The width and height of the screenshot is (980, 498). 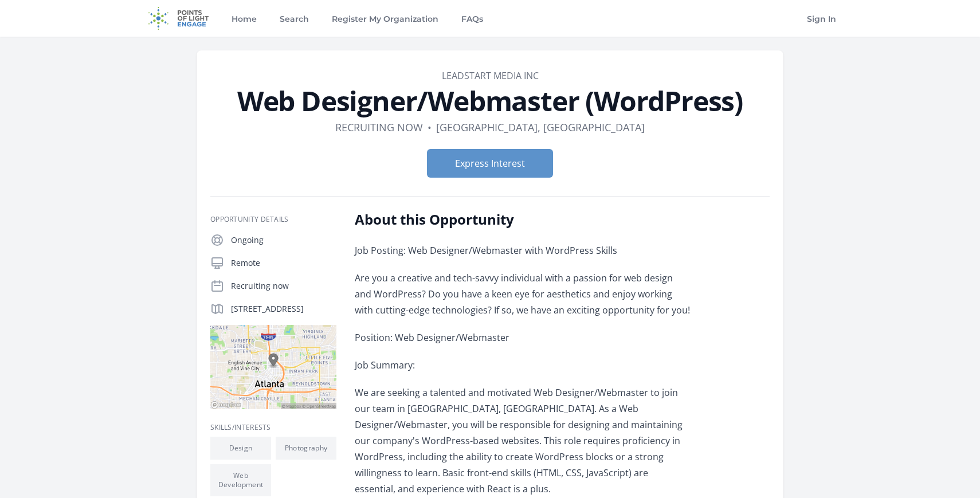 What do you see at coordinates (284, 263) in the screenshot?
I see `p: Remote` at bounding box center [284, 263].